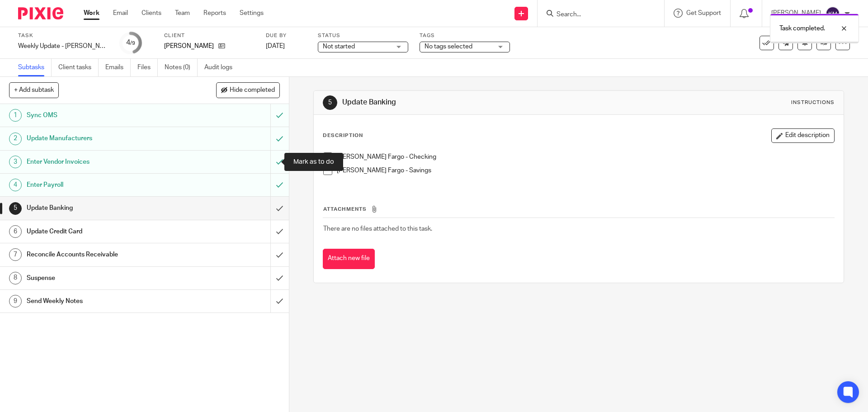 The height and width of the screenshot is (412, 868). What do you see at coordinates (813, 103) in the screenshot?
I see `div: Instructions` at bounding box center [813, 103].